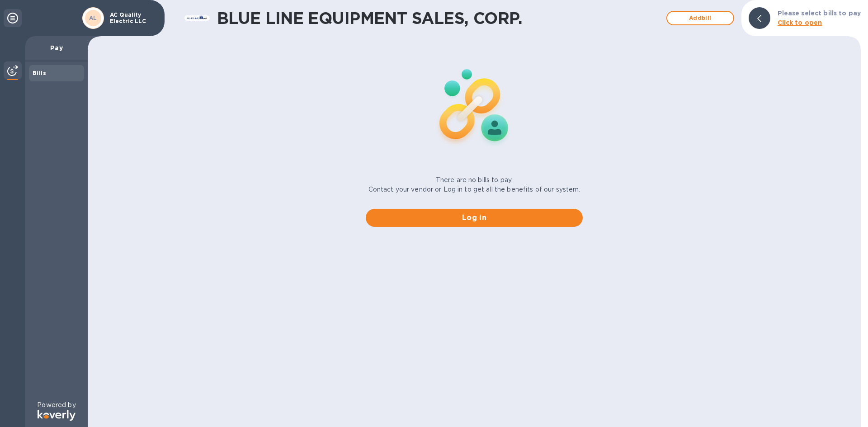 The height and width of the screenshot is (427, 868). I want to click on img: Logo, so click(57, 415).